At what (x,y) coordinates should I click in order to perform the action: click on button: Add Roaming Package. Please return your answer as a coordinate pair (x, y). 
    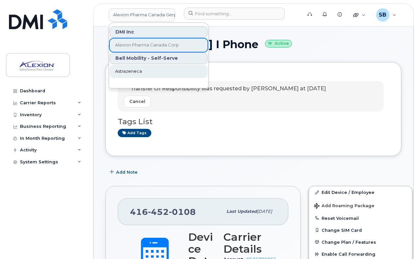
    Looking at the image, I should click on (360, 206).